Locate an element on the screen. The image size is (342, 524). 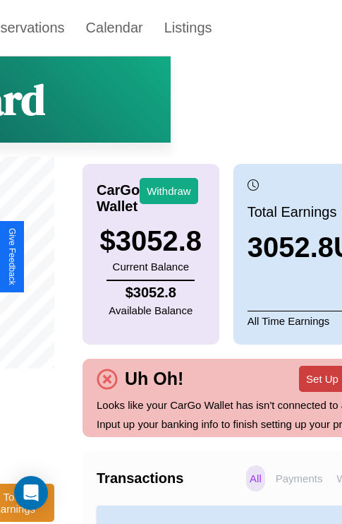
p: All is located at coordinates (256, 478).